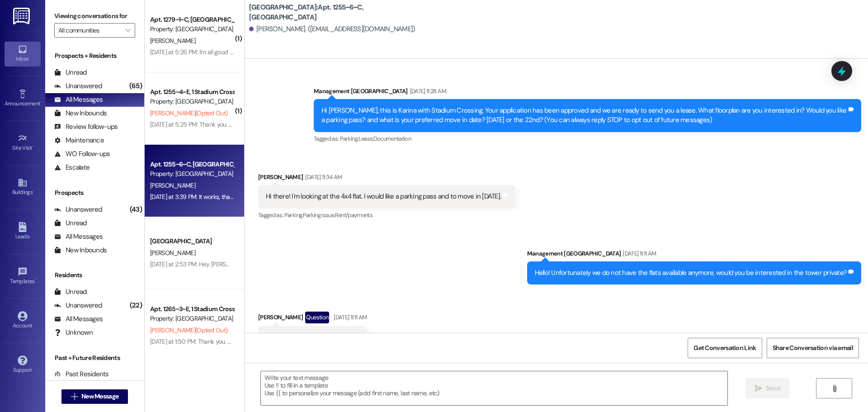  What do you see at coordinates (23, 365) in the screenshot?
I see `a: Support` at bounding box center [23, 365].